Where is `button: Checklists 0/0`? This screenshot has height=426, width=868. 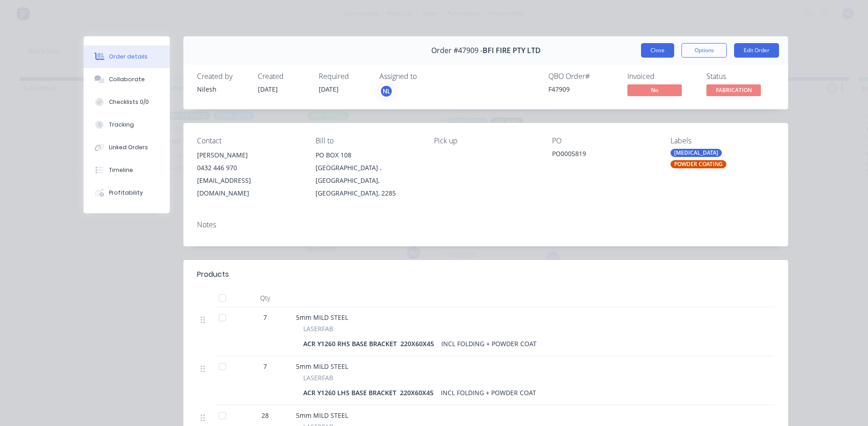
button: Checklists 0/0 is located at coordinates (127, 102).